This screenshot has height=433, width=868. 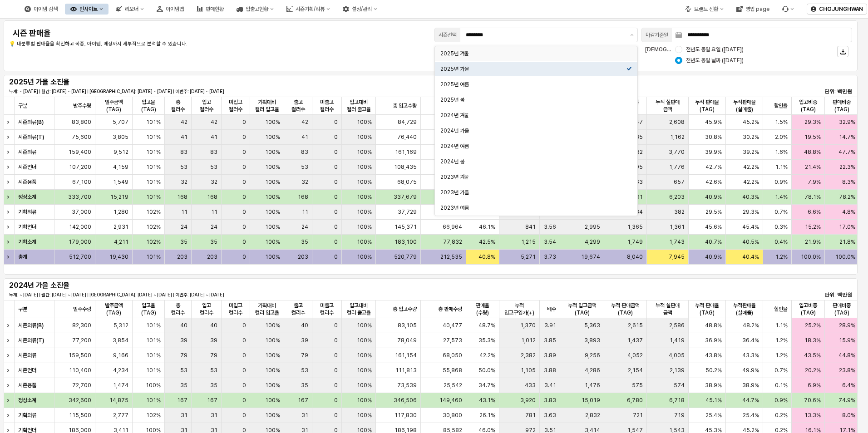 I want to click on span: 42.7%, so click(x=714, y=167).